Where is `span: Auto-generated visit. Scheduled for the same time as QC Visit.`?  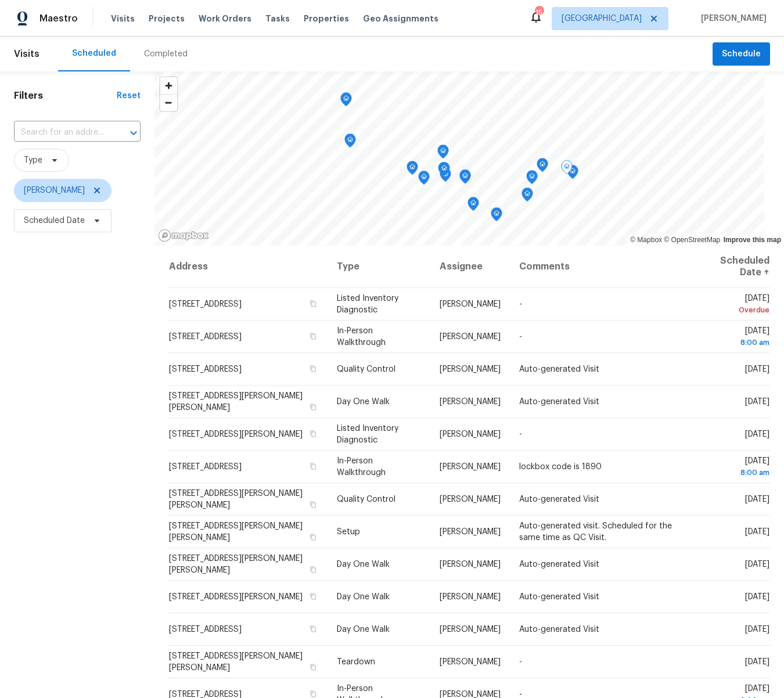
span: Auto-generated visit. Scheduled for the same time as QC Visit. is located at coordinates (595, 532).